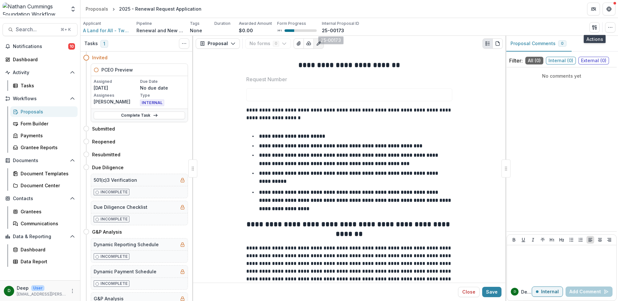  What do you see at coordinates (40, 198) in the screenshot?
I see `span: Contacts` at bounding box center [40, 198].